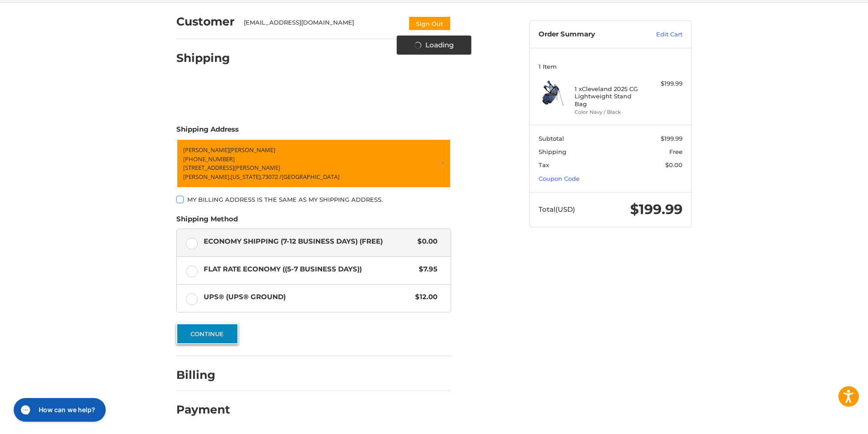  Describe the element at coordinates (205, 21) in the screenshot. I see `h2: Customer` at that location.